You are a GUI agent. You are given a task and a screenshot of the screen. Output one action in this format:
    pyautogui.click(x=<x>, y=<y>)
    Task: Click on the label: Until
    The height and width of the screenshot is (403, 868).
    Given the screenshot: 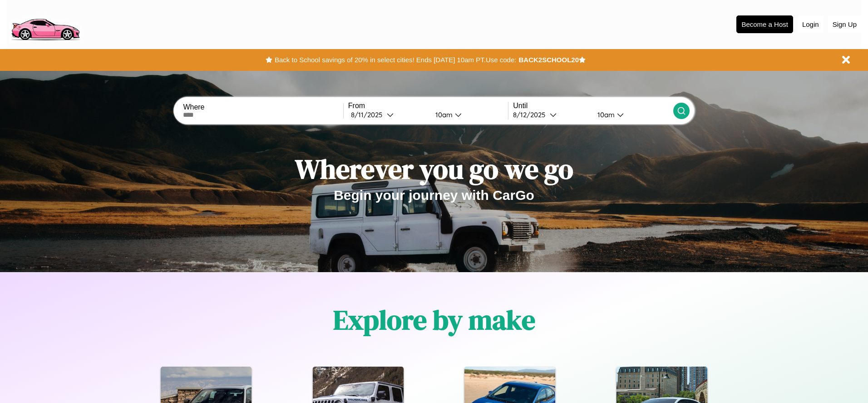 What is the action you would take?
    pyautogui.click(x=593, y=106)
    